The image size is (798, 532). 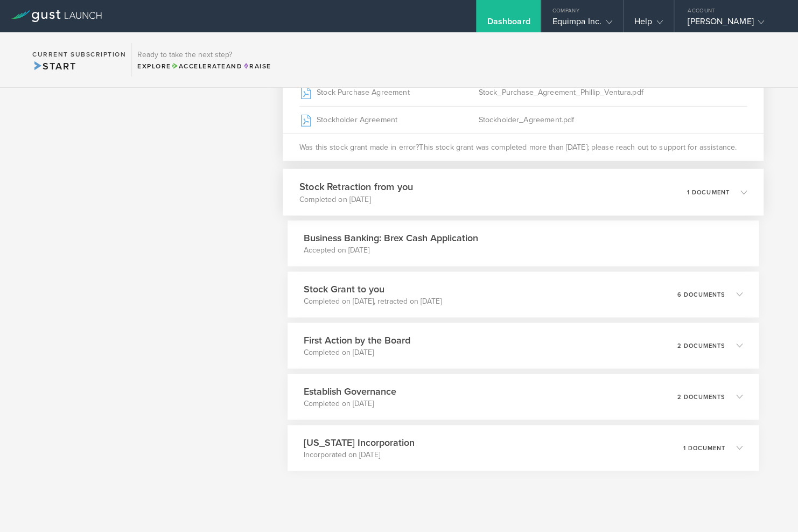 I want to click on div: Chat Widget, so click(x=771, y=506).